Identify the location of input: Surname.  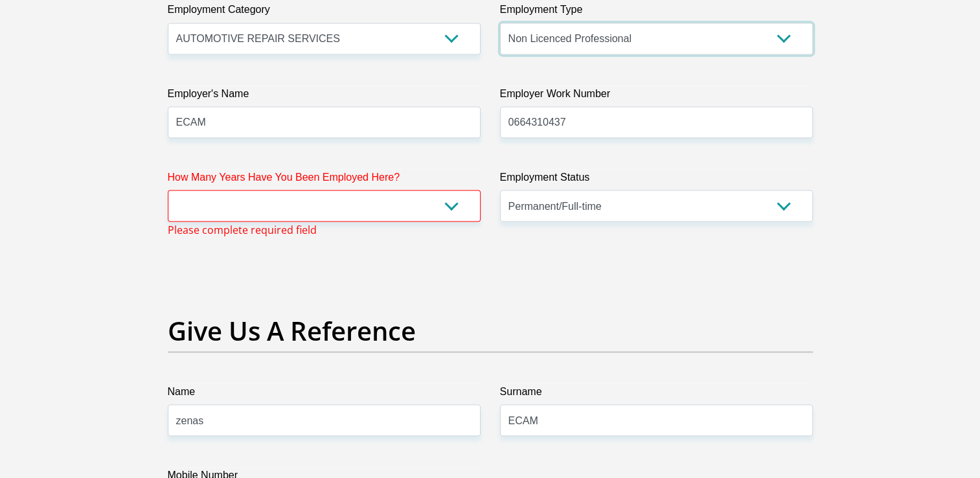
(656, 420).